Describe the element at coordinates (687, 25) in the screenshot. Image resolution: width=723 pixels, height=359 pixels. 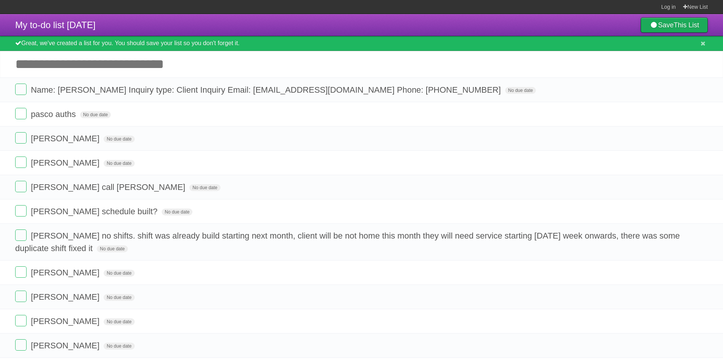
I see `b: This List` at that location.